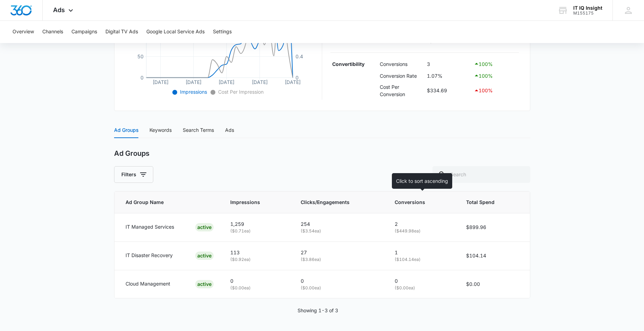 This screenshot has width=644, height=331. Describe the element at coordinates (59, 10) in the screenshot. I see `span: Ads` at that location.